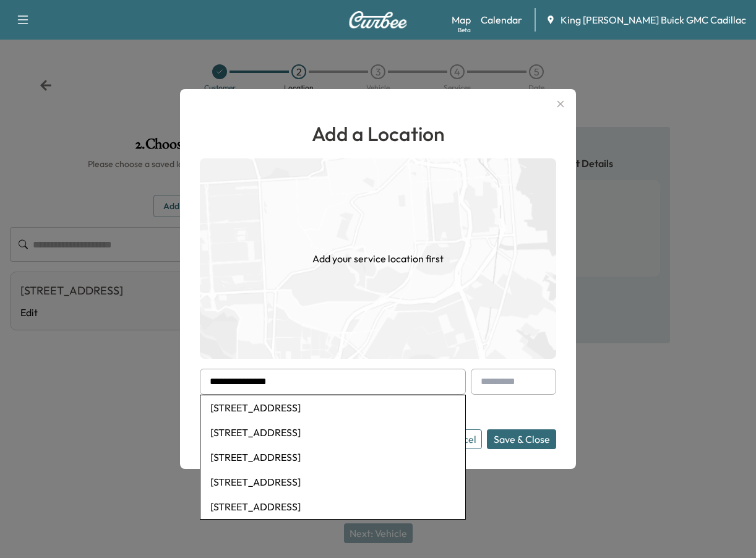 The height and width of the screenshot is (558, 756). I want to click on img: Curbee Logo, so click(378, 20).